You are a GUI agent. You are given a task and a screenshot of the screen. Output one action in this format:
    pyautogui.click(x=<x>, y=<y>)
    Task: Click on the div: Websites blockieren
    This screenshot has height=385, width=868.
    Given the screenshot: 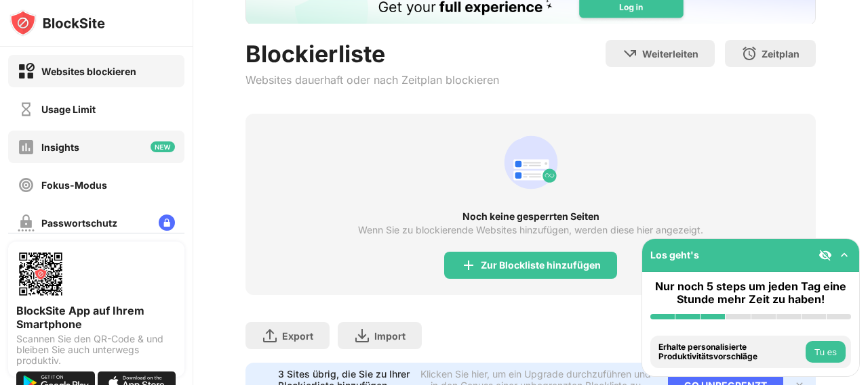 What is the action you would take?
    pyautogui.click(x=88, y=71)
    